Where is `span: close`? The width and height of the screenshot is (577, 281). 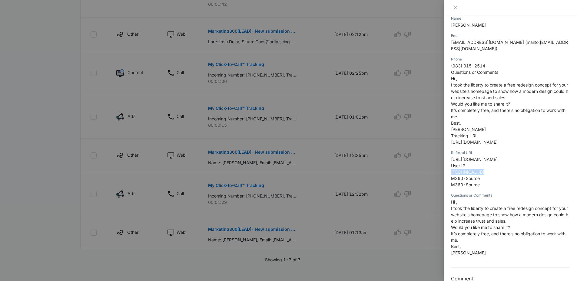 span: close is located at coordinates (455, 8).